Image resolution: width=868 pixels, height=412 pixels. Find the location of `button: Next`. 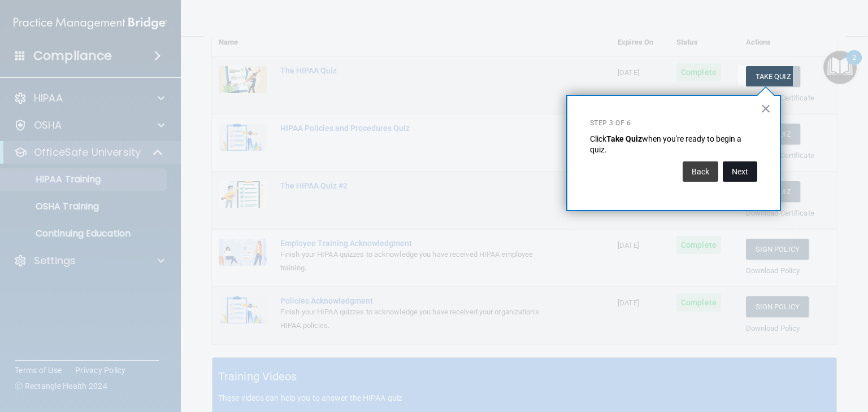

button: Next is located at coordinates (740, 171).